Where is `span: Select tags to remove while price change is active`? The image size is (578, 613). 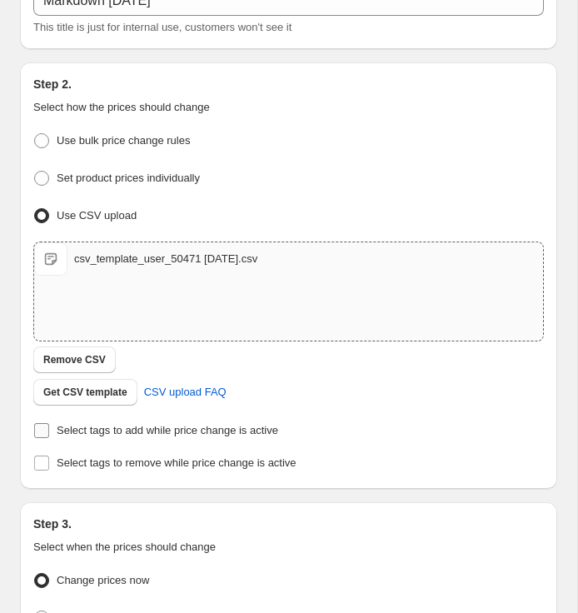
span: Select tags to remove while price change is active is located at coordinates (176, 462).